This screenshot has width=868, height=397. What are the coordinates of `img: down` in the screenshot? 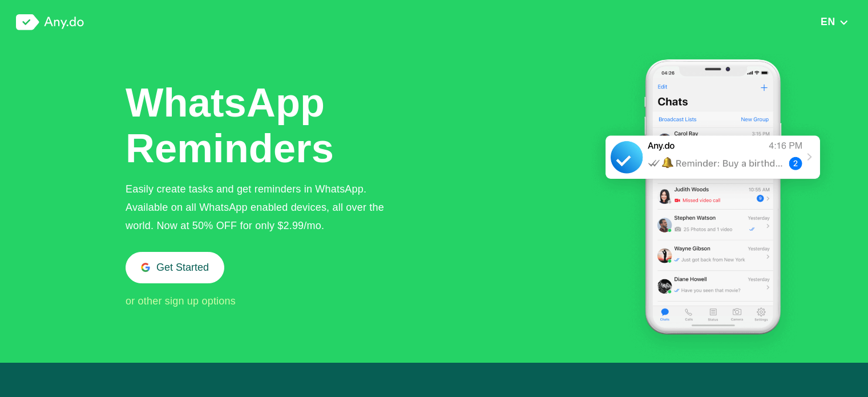 It's located at (844, 23).